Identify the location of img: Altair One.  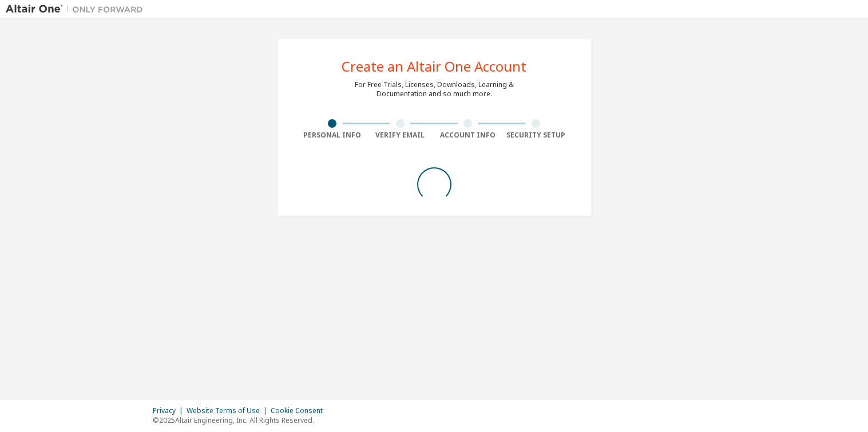
(78, 9).